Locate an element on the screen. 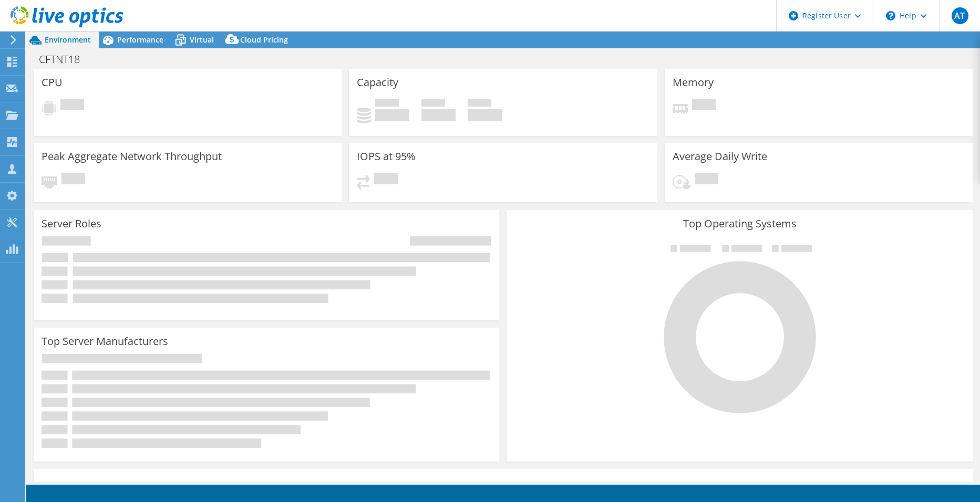  svg: \n is located at coordinates (890, 16).